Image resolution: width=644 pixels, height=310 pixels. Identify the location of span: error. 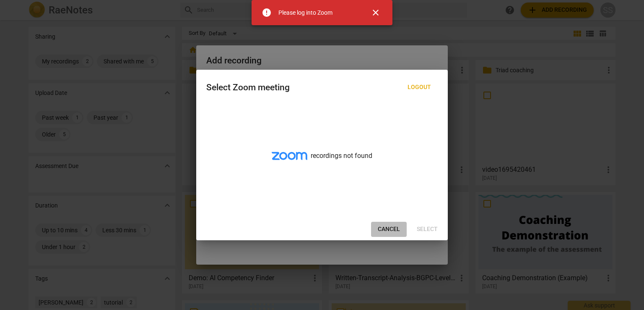
(267, 12).